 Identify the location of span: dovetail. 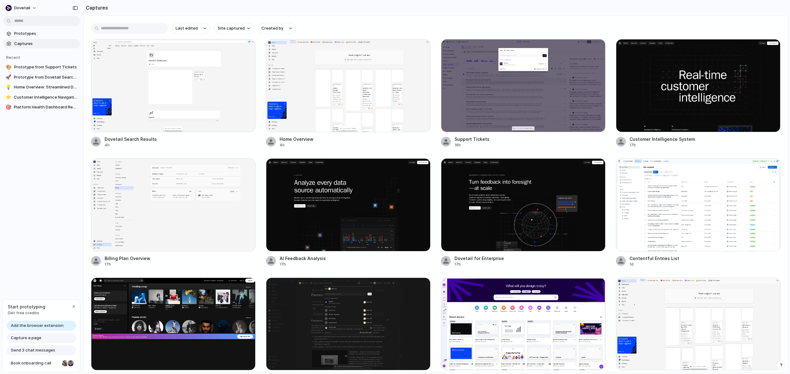
(22, 8).